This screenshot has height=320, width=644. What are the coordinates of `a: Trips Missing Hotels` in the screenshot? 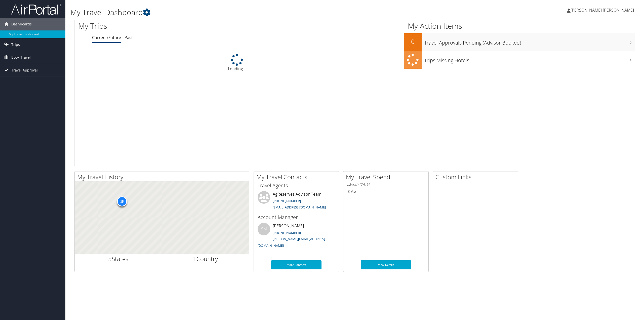 It's located at (519, 60).